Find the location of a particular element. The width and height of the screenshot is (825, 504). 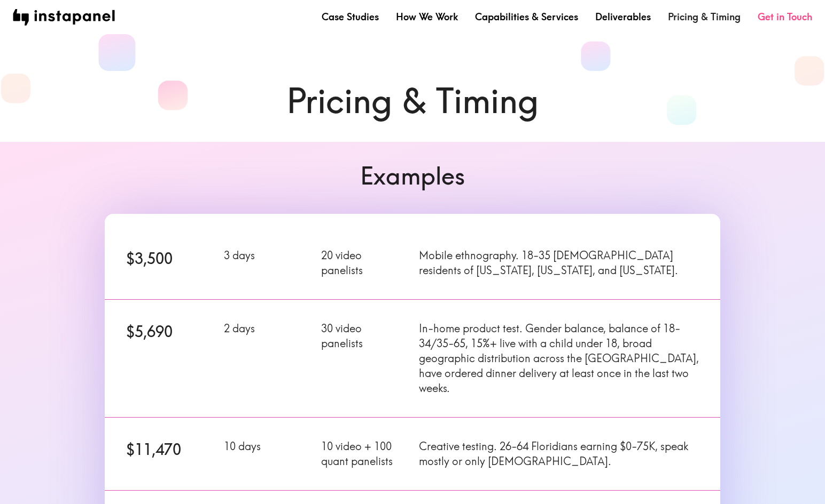

a: Deliverables is located at coordinates (623, 16).